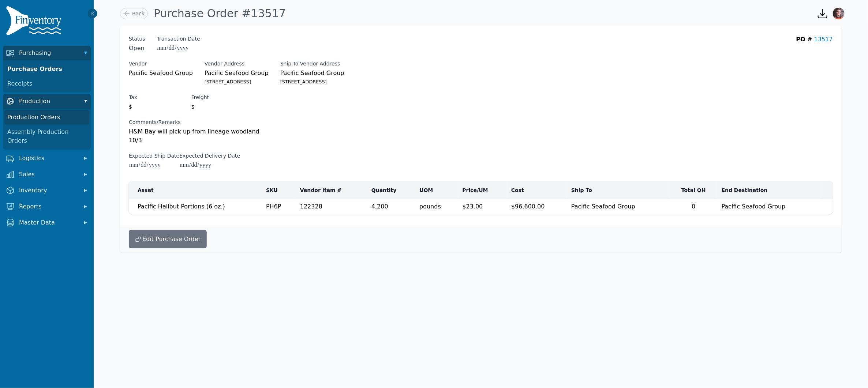  I want to click on h1: Purchase Order #13517, so click(219, 14).